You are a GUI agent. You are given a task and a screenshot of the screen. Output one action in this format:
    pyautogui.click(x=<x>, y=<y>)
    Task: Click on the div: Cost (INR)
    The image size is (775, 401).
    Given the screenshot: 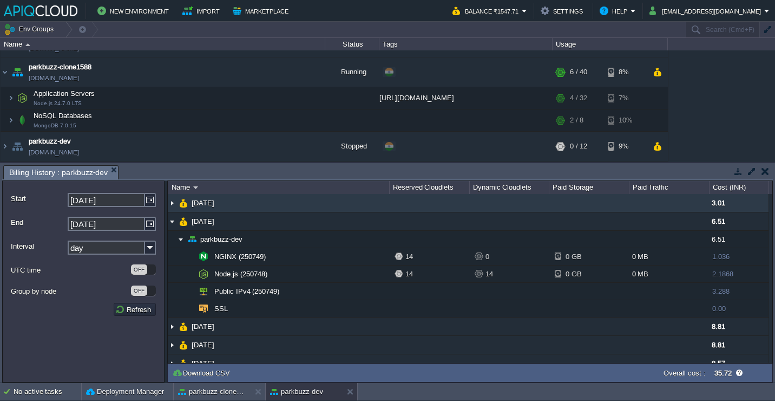 What is the action you would take?
    pyautogui.click(x=739, y=187)
    